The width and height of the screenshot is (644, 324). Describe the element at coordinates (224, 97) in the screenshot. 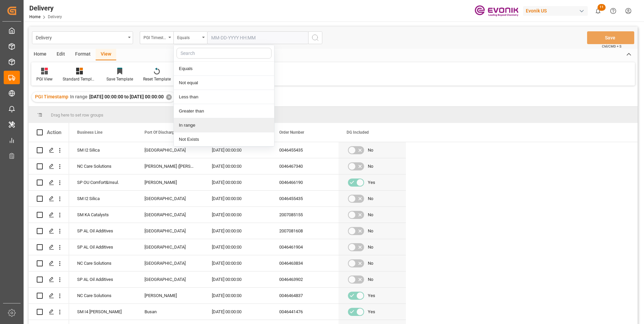

I see `div: Less than` at that location.